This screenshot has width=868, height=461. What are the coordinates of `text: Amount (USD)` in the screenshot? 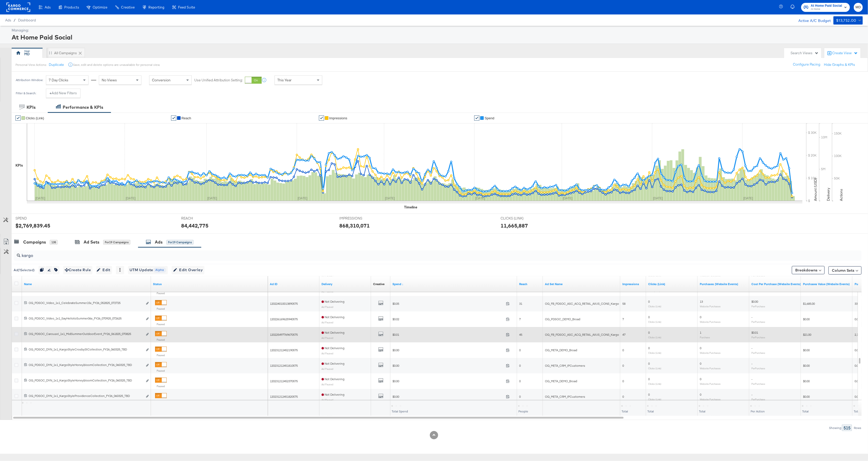 It's located at (815, 190).